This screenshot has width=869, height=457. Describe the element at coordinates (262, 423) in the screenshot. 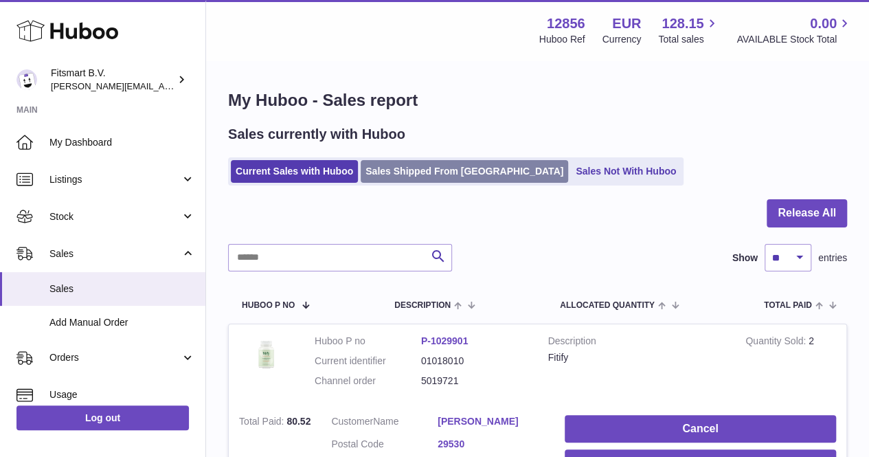

I see `strong: Total Paid` at that location.